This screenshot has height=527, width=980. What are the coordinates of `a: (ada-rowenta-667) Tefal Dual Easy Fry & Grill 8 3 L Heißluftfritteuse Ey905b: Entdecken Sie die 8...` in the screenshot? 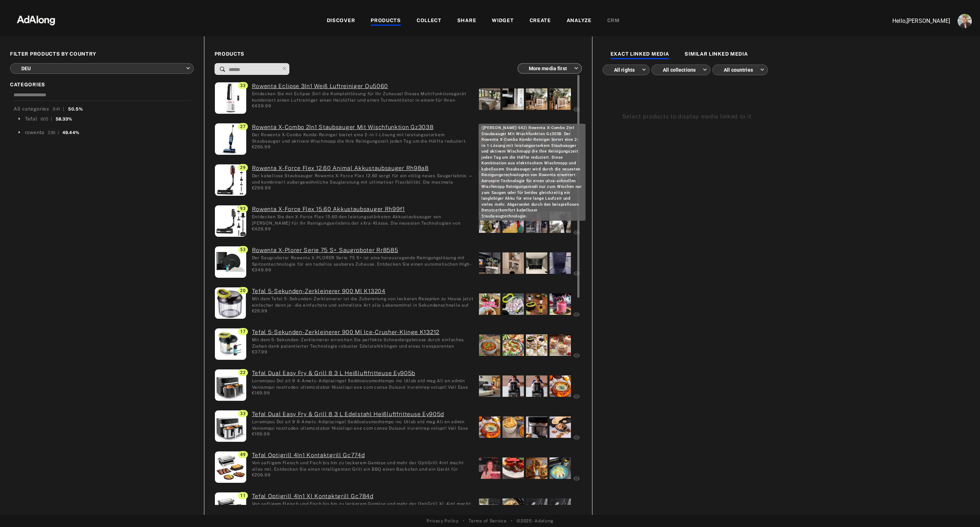 It's located at (363, 373).